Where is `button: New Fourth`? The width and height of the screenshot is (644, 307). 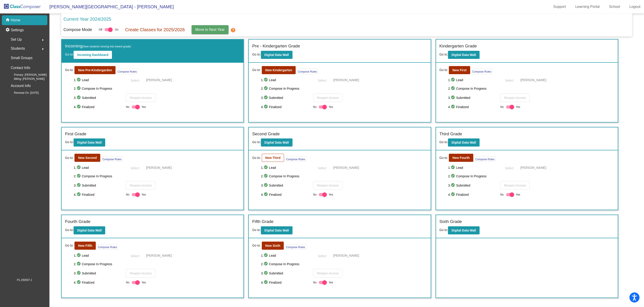
button: New Fourth is located at coordinates (461, 158).